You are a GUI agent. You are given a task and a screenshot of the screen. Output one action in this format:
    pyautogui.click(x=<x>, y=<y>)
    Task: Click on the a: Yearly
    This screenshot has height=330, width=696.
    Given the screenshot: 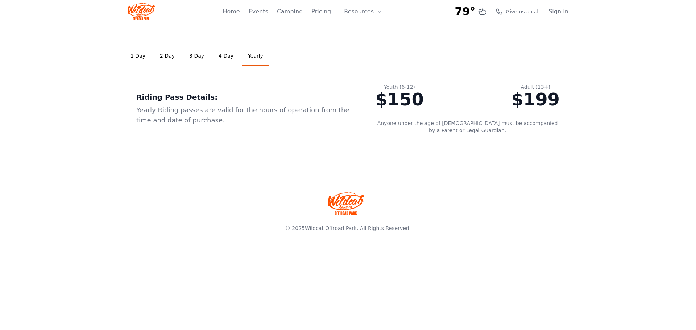 What is the action you would take?
    pyautogui.click(x=256, y=56)
    